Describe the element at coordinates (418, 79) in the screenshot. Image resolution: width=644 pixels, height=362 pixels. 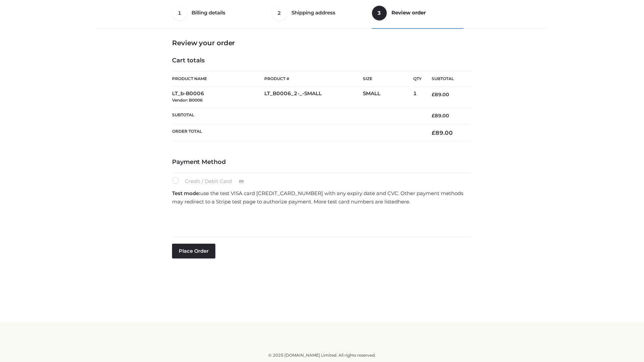
I see `th: Qty` at that location.